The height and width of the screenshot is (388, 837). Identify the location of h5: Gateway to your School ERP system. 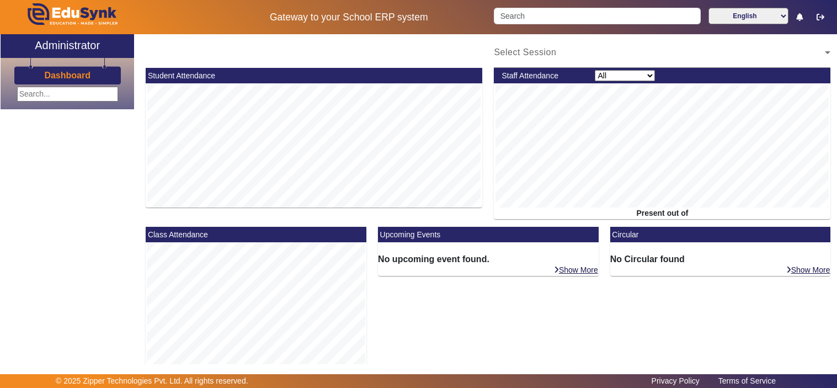
(349, 17).